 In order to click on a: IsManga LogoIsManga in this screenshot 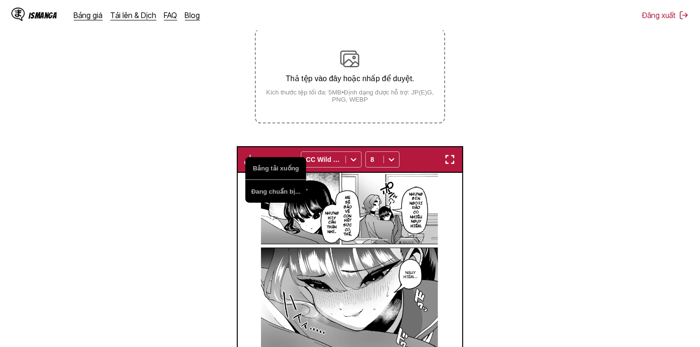, I will do `click(43, 15)`.